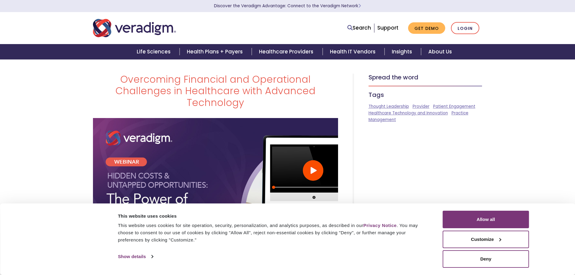  What do you see at coordinates (216, 52) in the screenshot?
I see `a: Health Plans + Payers` at bounding box center [216, 52].